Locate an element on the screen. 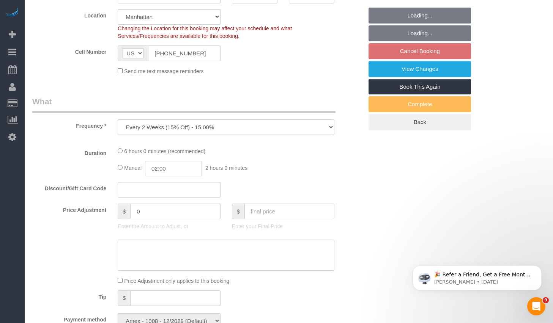 This screenshot has height=323, width=553. label: Discount/Gift Card Code is located at coordinates (69, 187).